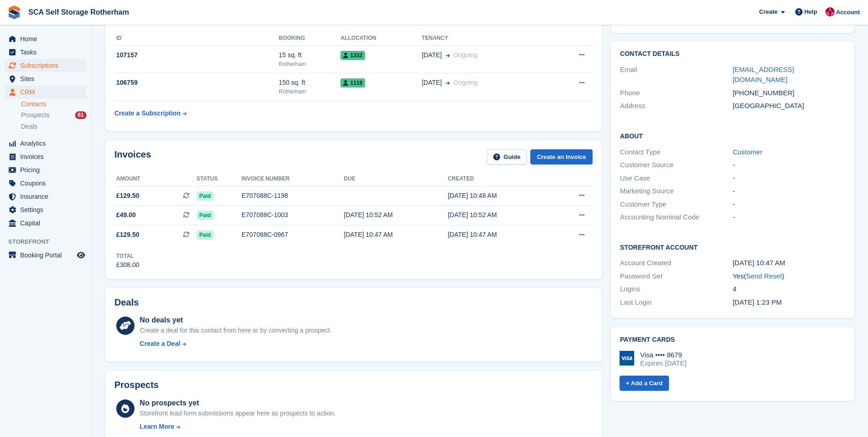  I want to click on span: Tasks, so click(48, 53).